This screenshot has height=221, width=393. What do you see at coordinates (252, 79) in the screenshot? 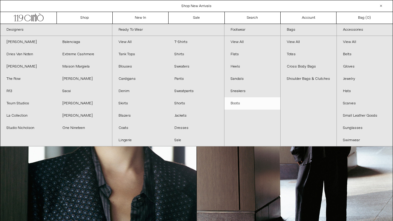
I see `a: Sandals` at bounding box center [252, 79].